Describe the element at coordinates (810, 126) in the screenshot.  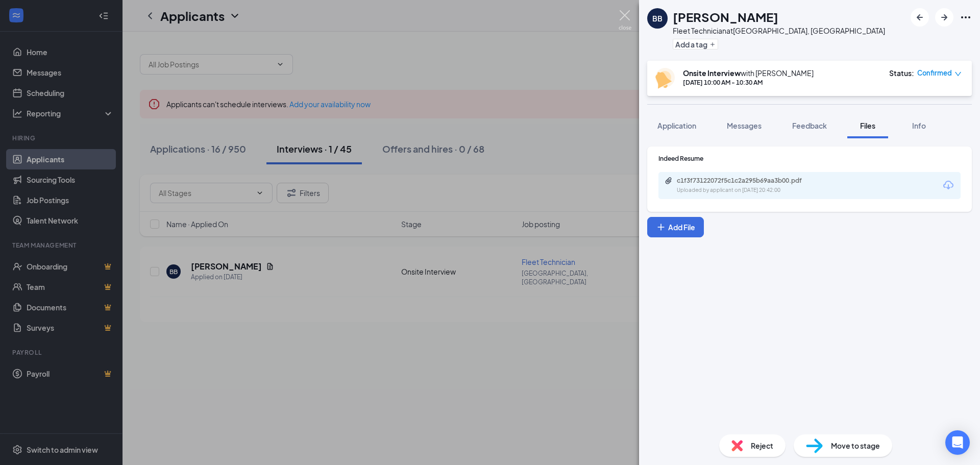
I see `span: Feedback` at that location.